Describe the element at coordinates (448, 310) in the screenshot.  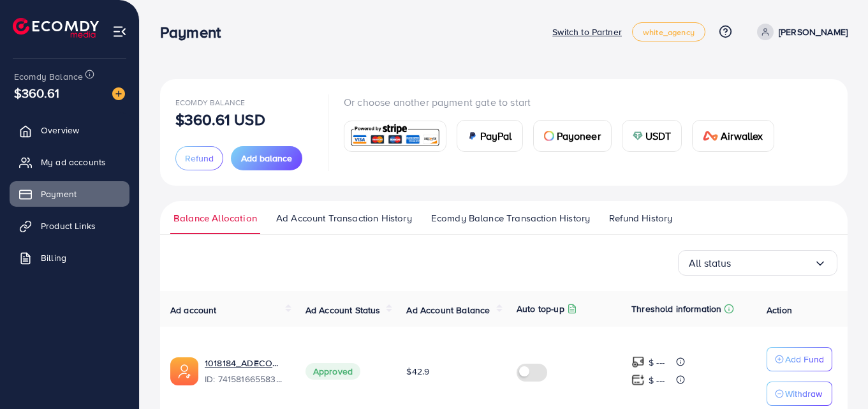
I see `span: Ad Account Balance` at that location.